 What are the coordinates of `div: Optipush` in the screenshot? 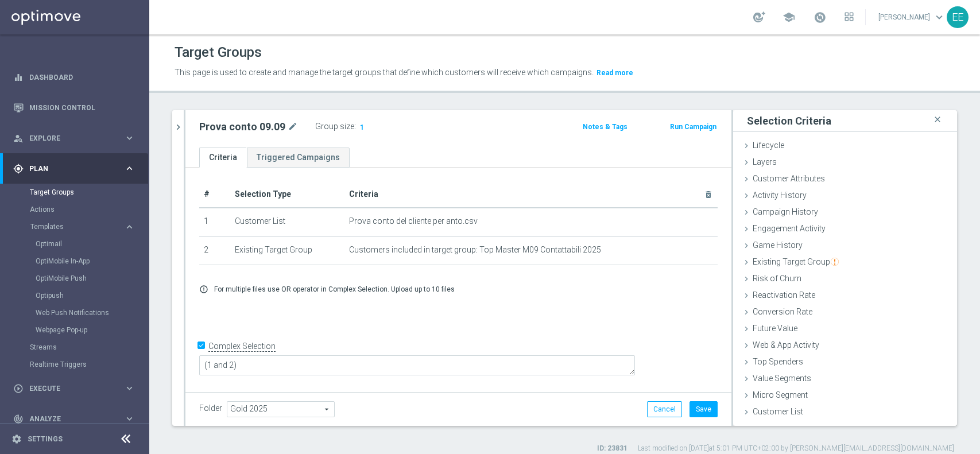 It's located at (92, 296).